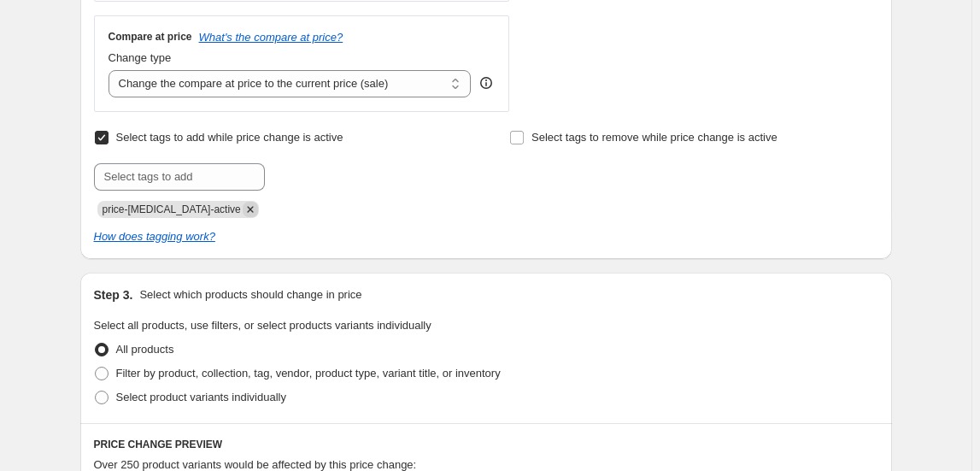 The height and width of the screenshot is (471, 980). I want to click on h2: Step 3., so click(114, 295).